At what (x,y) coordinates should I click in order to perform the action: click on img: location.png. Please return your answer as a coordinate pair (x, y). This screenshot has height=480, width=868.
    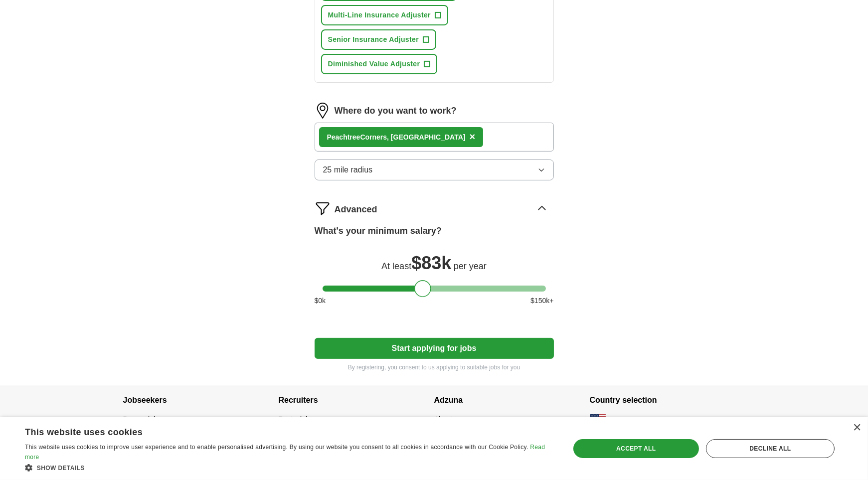
    Looking at the image, I should click on (322, 111).